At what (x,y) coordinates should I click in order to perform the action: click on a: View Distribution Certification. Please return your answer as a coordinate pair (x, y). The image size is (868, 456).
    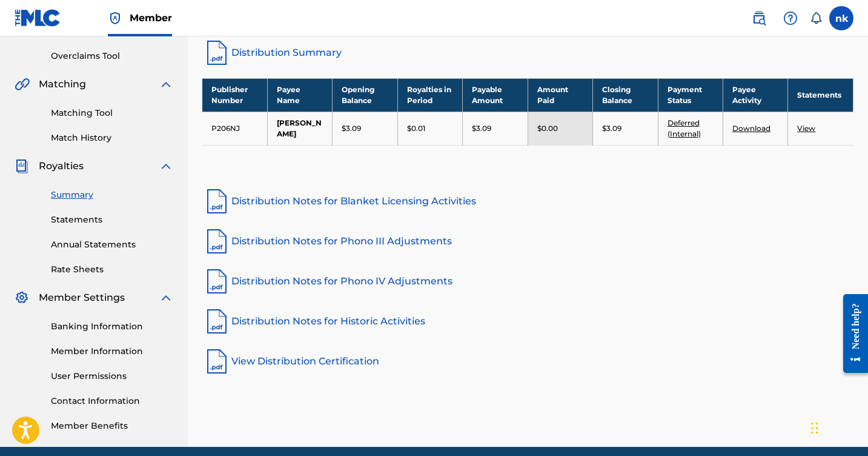
    Looking at the image, I should click on (527, 361).